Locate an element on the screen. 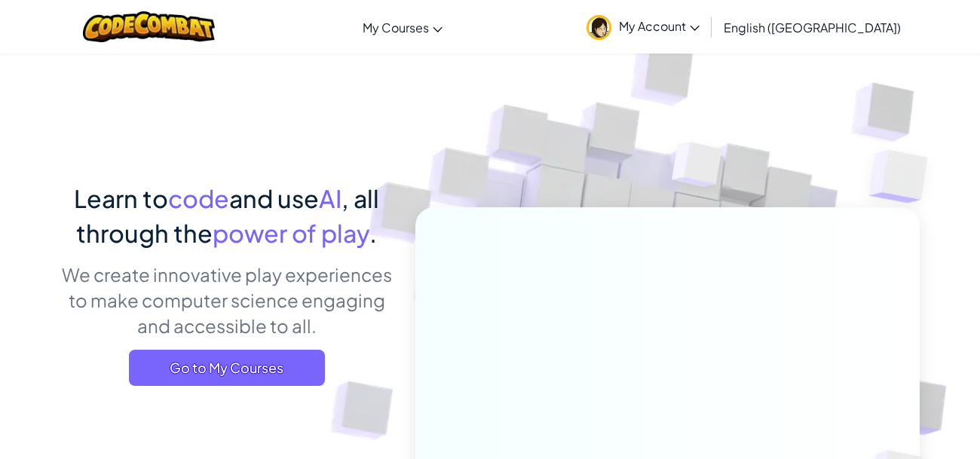 Image resolution: width=980 pixels, height=459 pixels. a: My Account is located at coordinates (643, 27).